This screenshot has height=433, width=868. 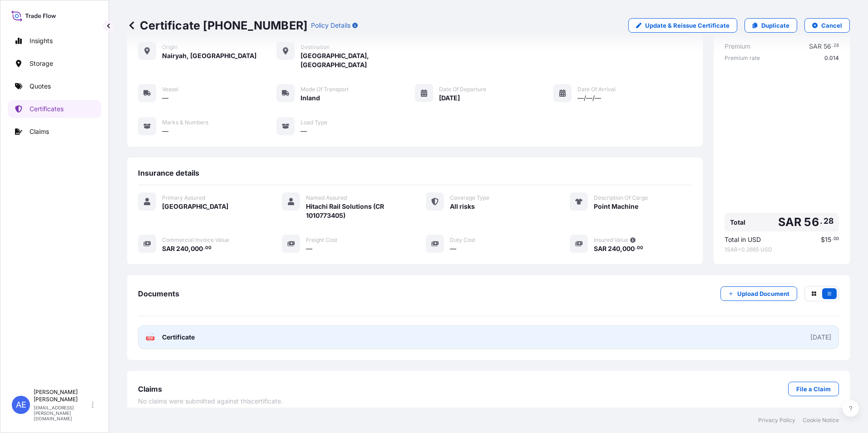 I want to click on p: Privacy Policy, so click(x=777, y=421).